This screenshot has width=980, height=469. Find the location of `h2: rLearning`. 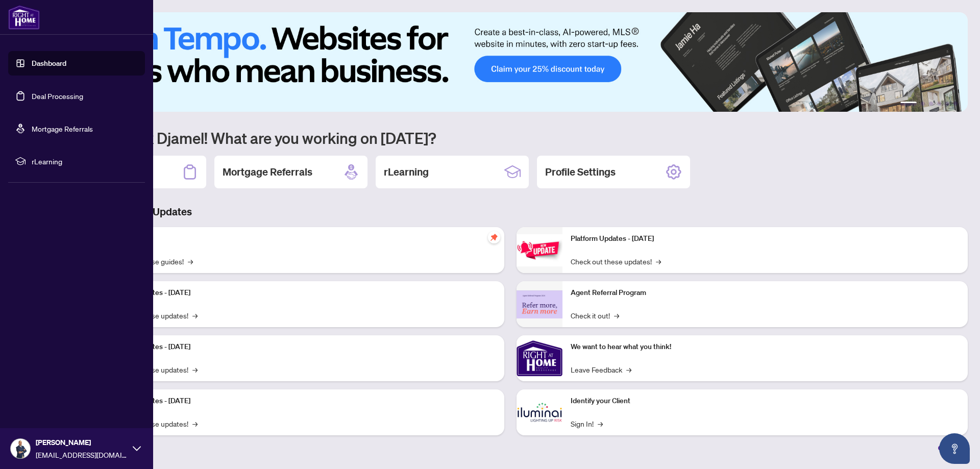

h2: rLearning is located at coordinates (407, 172).